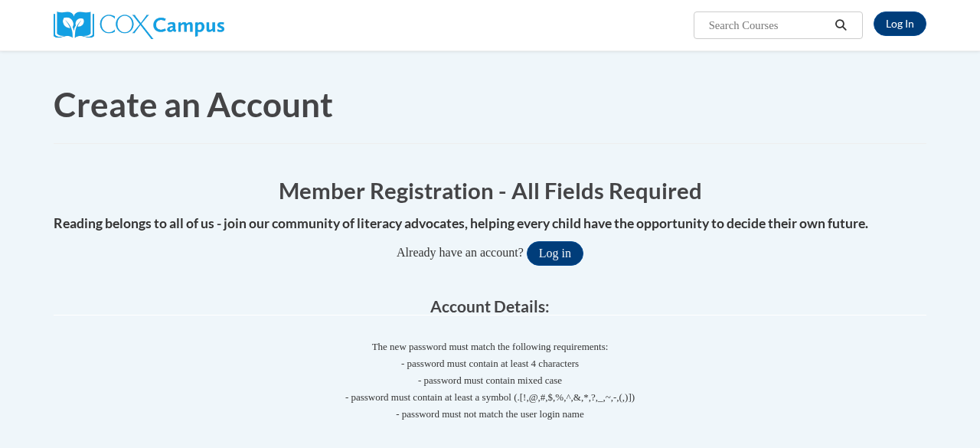 Image resolution: width=980 pixels, height=448 pixels. I want to click on span: The new password must match the following requirements:, so click(490, 346).